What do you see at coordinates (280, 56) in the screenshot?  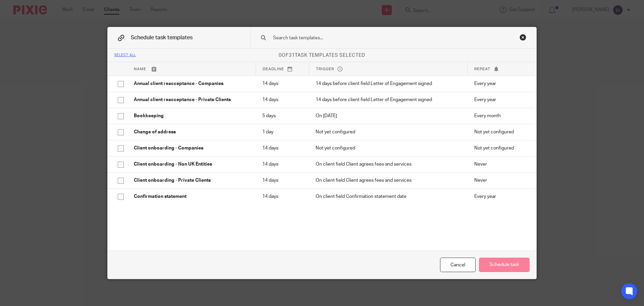 I see `span: 0` at bounding box center [280, 56].